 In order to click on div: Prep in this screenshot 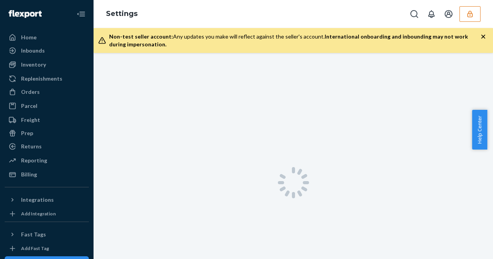, I will do `click(27, 133)`.